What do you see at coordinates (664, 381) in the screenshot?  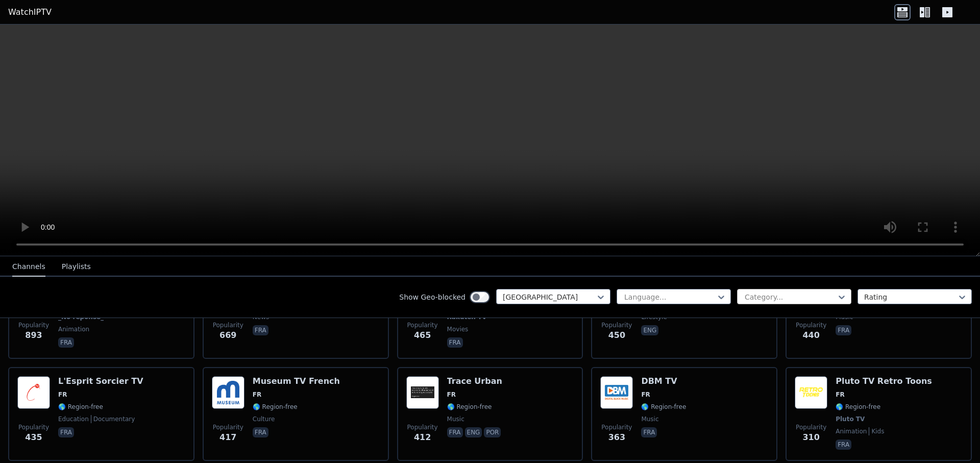 I see `h6: DBM TV` at bounding box center [664, 381].